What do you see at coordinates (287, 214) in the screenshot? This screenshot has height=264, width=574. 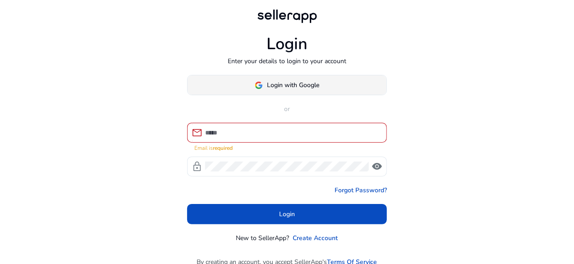 I see `button: Login` at bounding box center [287, 214].